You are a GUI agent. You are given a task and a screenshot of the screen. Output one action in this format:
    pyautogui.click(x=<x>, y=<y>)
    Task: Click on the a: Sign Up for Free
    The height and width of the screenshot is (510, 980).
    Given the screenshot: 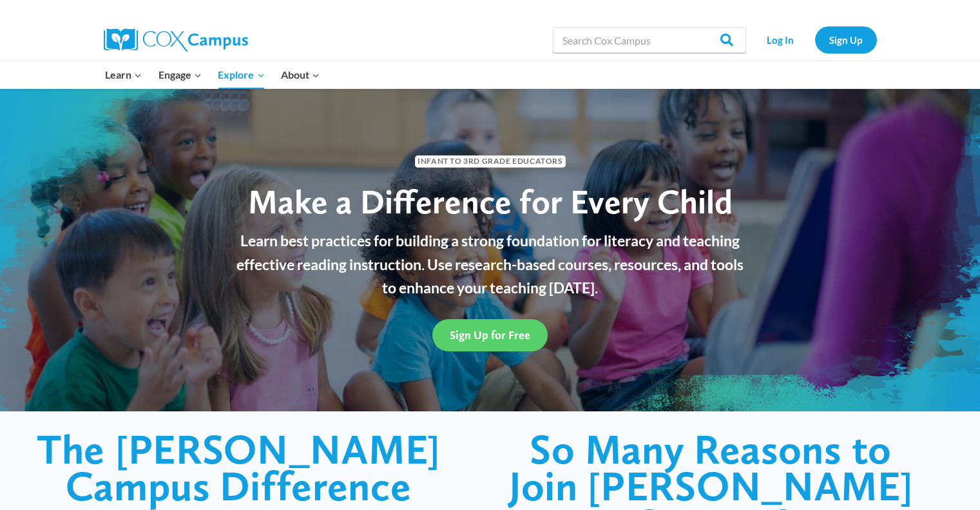 What is the action you would take?
    pyautogui.click(x=490, y=334)
    